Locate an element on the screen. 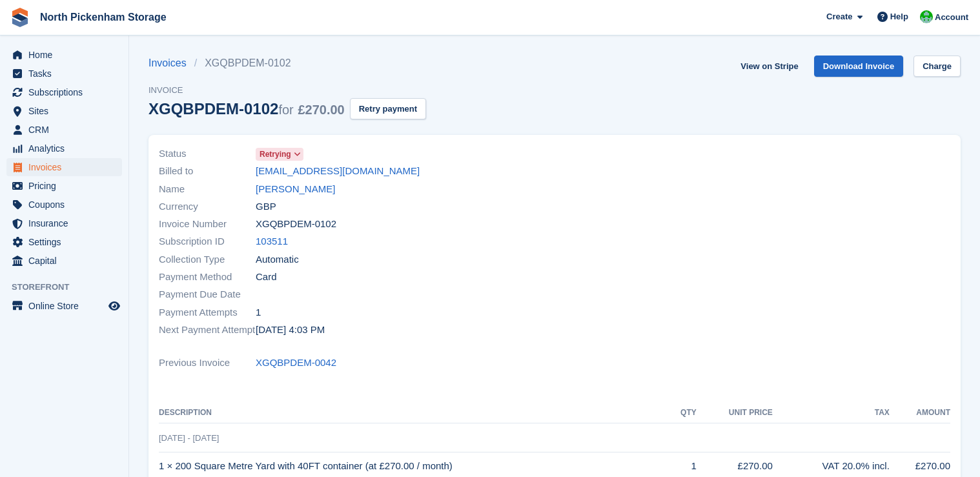  span: Payment Due Date is located at coordinates (207, 294).